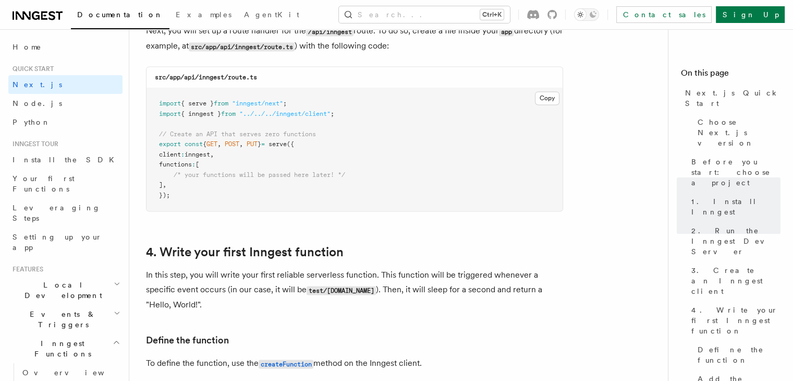 The width and height of the screenshot is (793, 381). What do you see at coordinates (120, 15) in the screenshot?
I see `span: Documentation` at bounding box center [120, 15].